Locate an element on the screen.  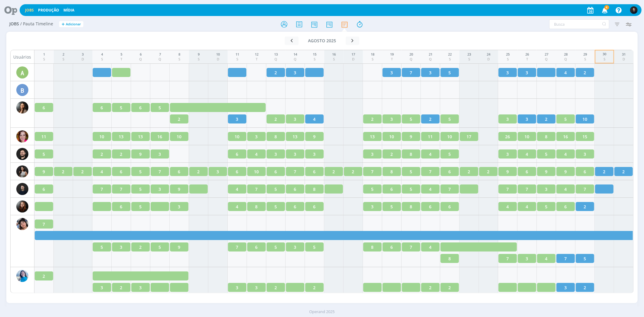
div: A is located at coordinates (22, 72).